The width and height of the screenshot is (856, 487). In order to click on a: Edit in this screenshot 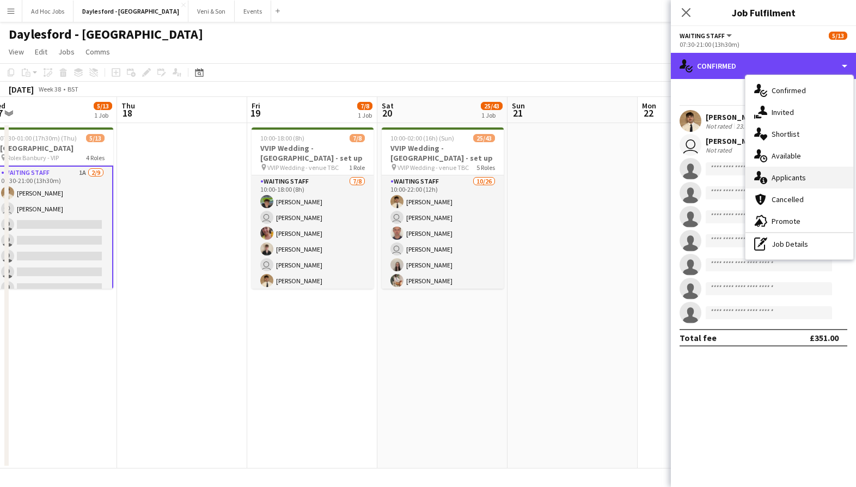, I will do `click(41, 52)`.